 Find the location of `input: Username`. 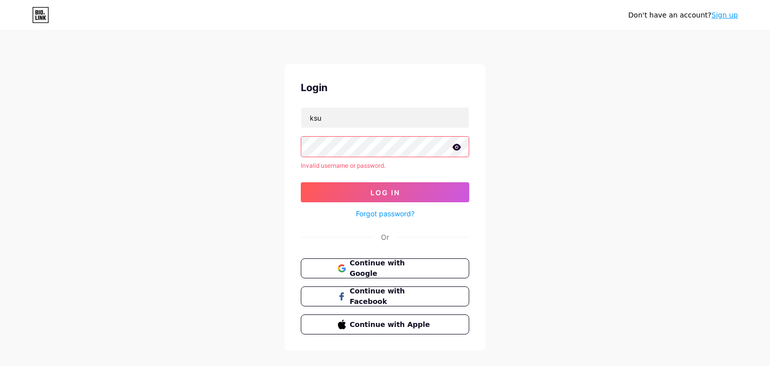

input: Username is located at coordinates (385, 118).